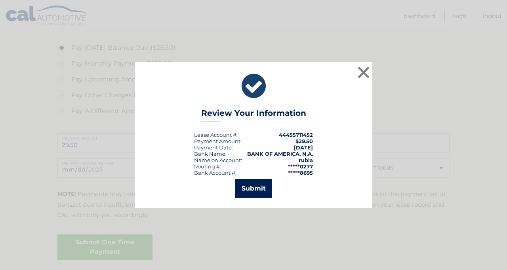 The height and width of the screenshot is (270, 507). What do you see at coordinates (210, 154) in the screenshot?
I see `div: Bank Name:` at bounding box center [210, 154].